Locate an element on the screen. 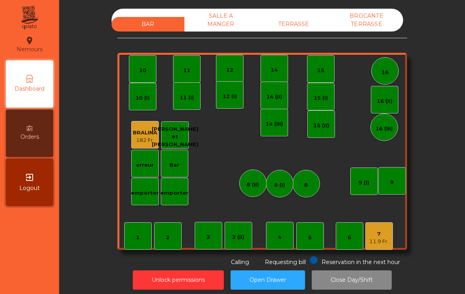  div: 182 Fr. is located at coordinates (145, 140).